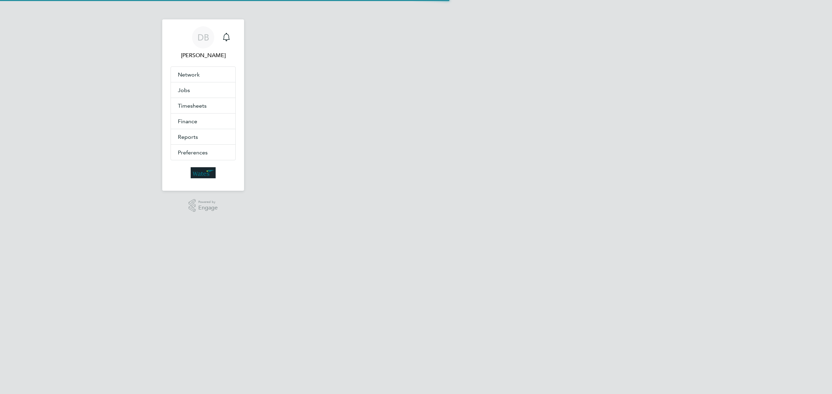 The height and width of the screenshot is (394, 832). Describe the element at coordinates (203, 121) in the screenshot. I see `button: Finance` at that location.